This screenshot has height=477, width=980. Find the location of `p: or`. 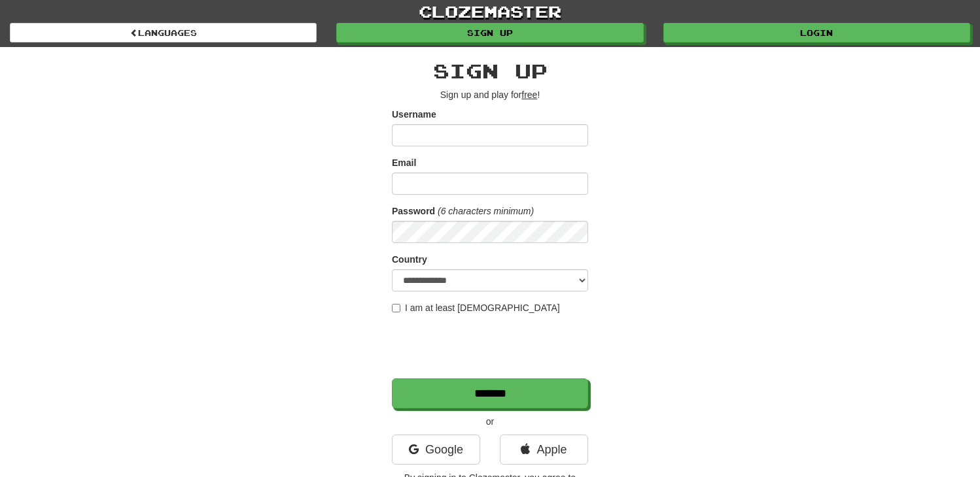

p: or is located at coordinates (490, 422).